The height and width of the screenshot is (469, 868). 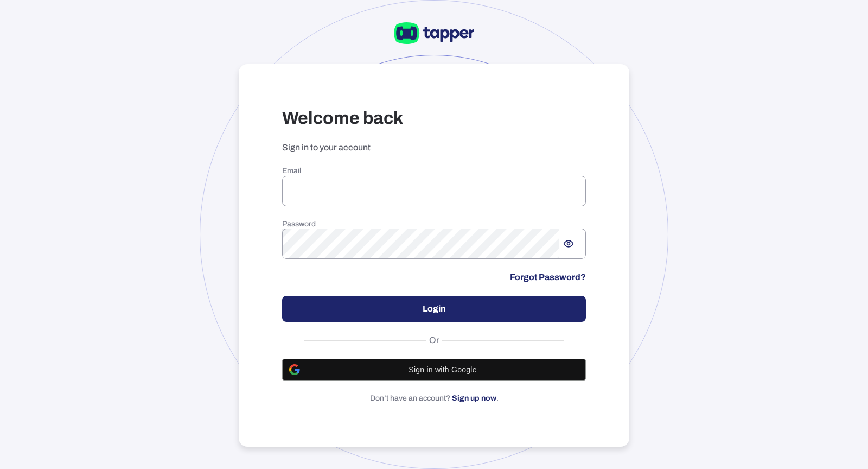 I want to click on h6: Email, so click(x=434, y=171).